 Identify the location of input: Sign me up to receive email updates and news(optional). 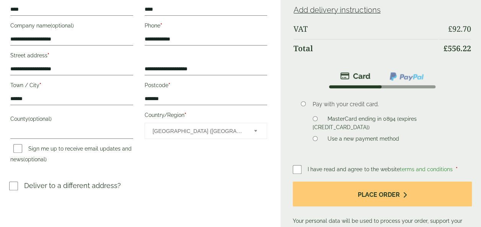
(18, 148).